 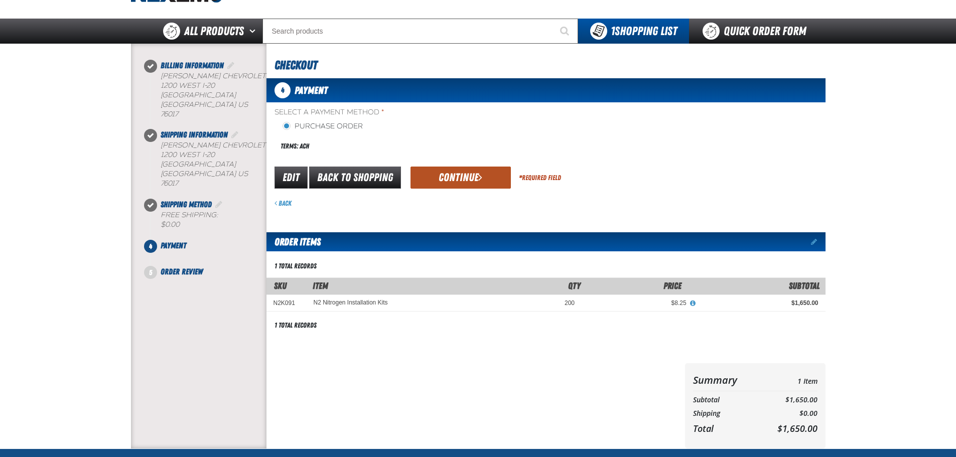 I want to click on span: Select a Payment Method, so click(x=410, y=112).